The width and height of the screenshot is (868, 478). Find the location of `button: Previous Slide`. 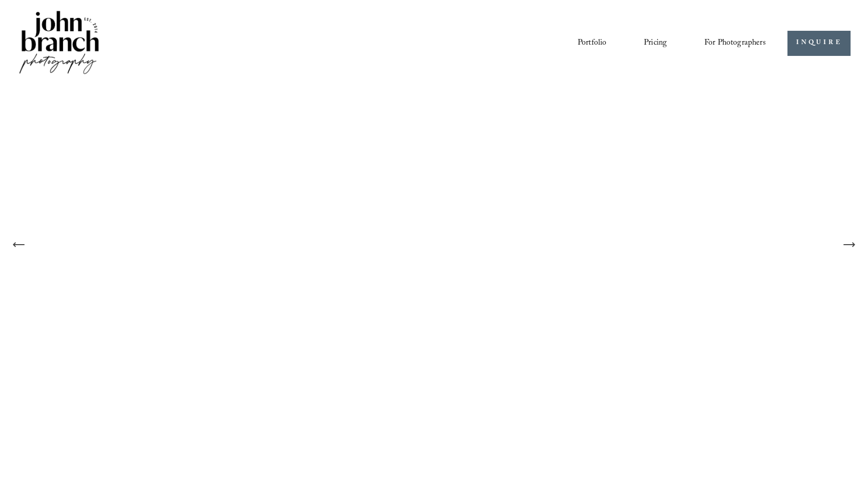

button: Previous Slide is located at coordinates (19, 244).